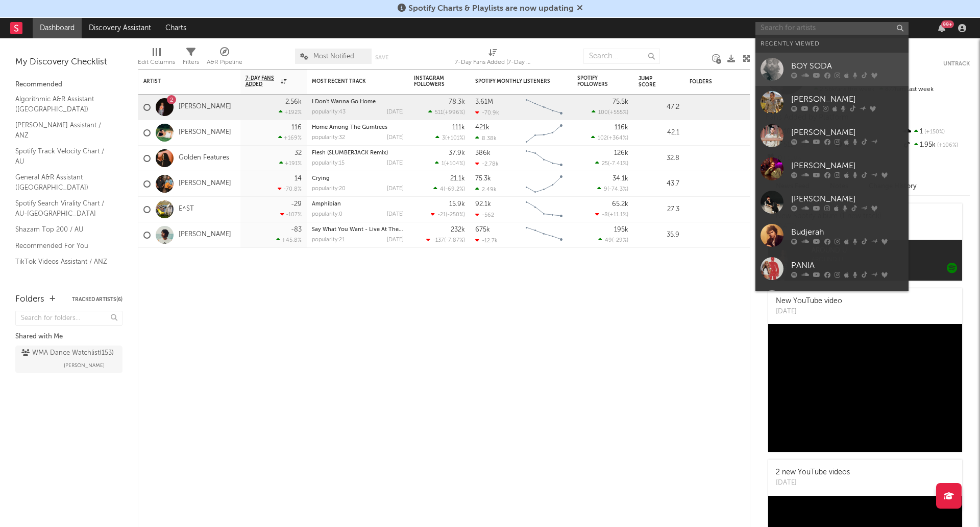 This screenshot has height=527, width=980. What do you see at coordinates (297, 127) in the screenshot?
I see `div: 116` at bounding box center [297, 127].